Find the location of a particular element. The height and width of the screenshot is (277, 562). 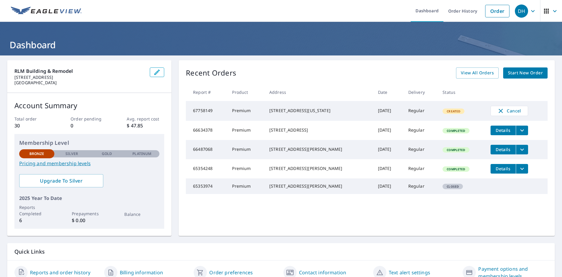

span: Cancel is located at coordinates (509, 111).